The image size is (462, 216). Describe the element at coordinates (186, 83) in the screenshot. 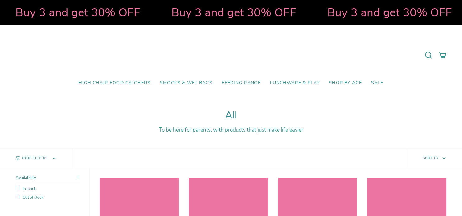

I see `a: Smocks & Wet Bags` at that location.